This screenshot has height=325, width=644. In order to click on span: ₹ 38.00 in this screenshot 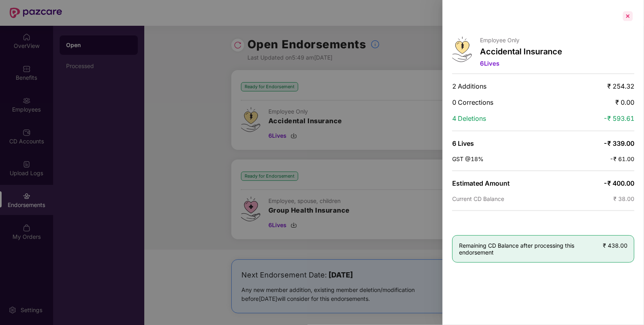, I will do `click(624, 198)`.